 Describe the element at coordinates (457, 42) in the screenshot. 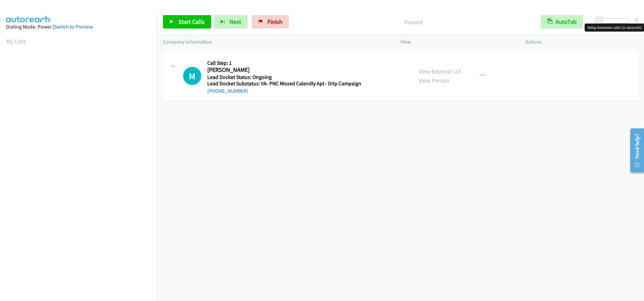

I see `p: View` at that location.